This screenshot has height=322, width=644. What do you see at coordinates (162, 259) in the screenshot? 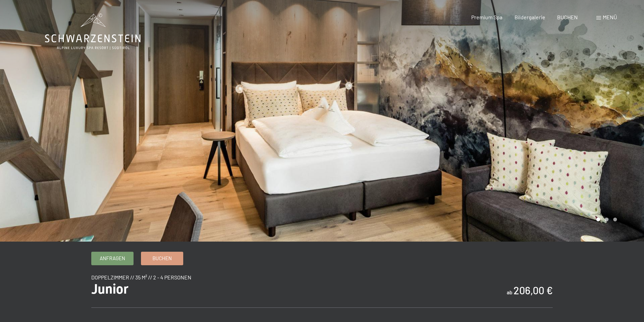
I see `span: Buchen` at bounding box center [162, 259].